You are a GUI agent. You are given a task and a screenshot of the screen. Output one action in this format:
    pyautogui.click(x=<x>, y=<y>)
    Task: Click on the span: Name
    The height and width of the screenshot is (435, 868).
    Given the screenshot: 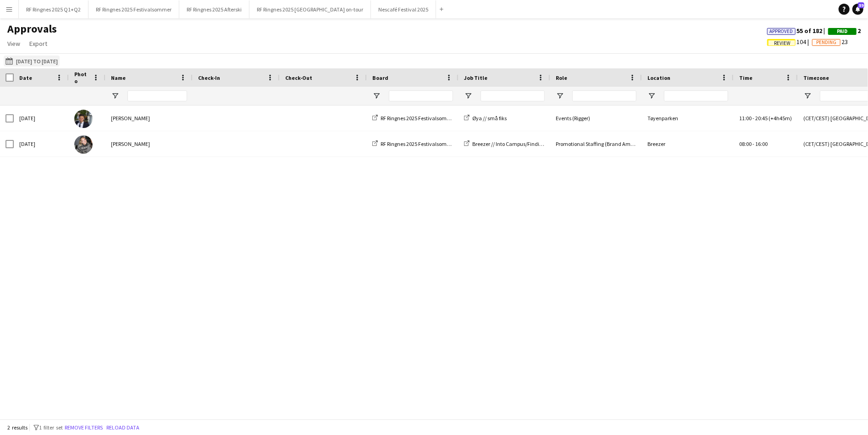 What is the action you would take?
    pyautogui.click(x=118, y=78)
    